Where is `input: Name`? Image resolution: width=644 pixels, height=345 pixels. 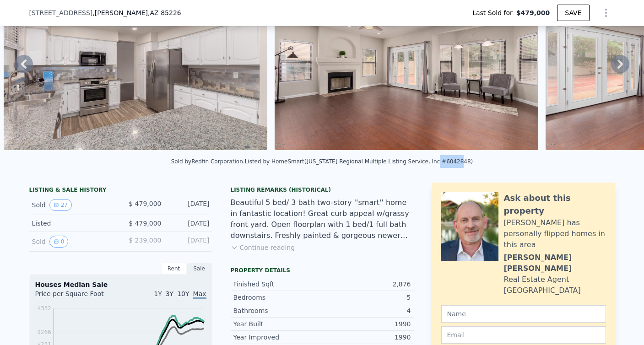
input: Name is located at coordinates (524, 314).